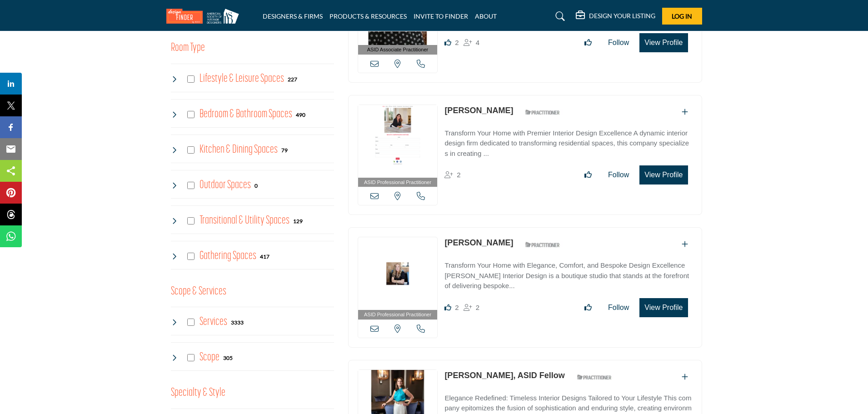 Image resolution: width=868 pixels, height=414 pixels. I want to click on input: Select Kitchen & Dining Spaces checkbox, so click(191, 150).